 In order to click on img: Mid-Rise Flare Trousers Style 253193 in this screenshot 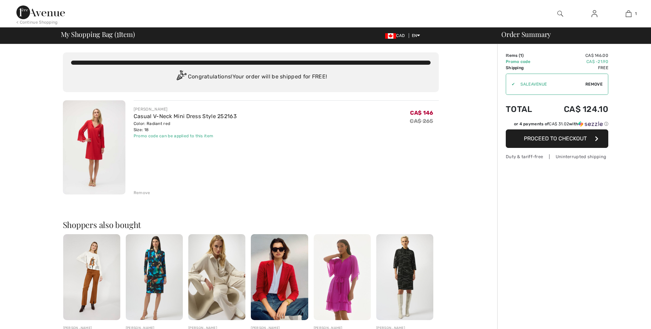, I will do `click(92, 277)`.